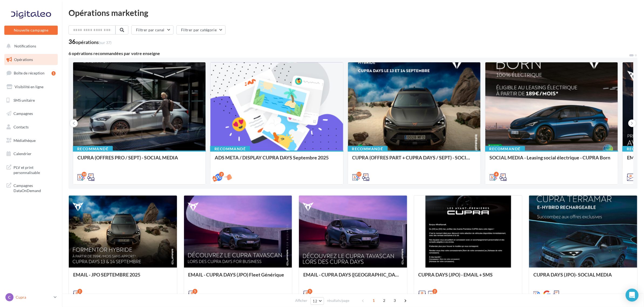 The height and width of the screenshot is (307, 644). What do you see at coordinates (583, 277) in the screenshot?
I see `div: CUPRA DAYS (JPO)- SOCIAL MEDIA` at bounding box center [583, 277].